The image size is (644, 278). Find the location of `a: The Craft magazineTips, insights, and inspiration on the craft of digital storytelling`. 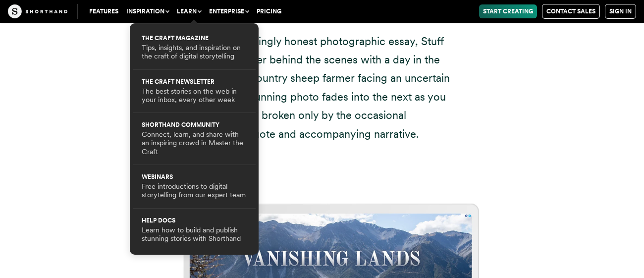

a: The Craft magazineTips, insights, and inspiration on the craft of digital storytelling is located at coordinates (194, 48).